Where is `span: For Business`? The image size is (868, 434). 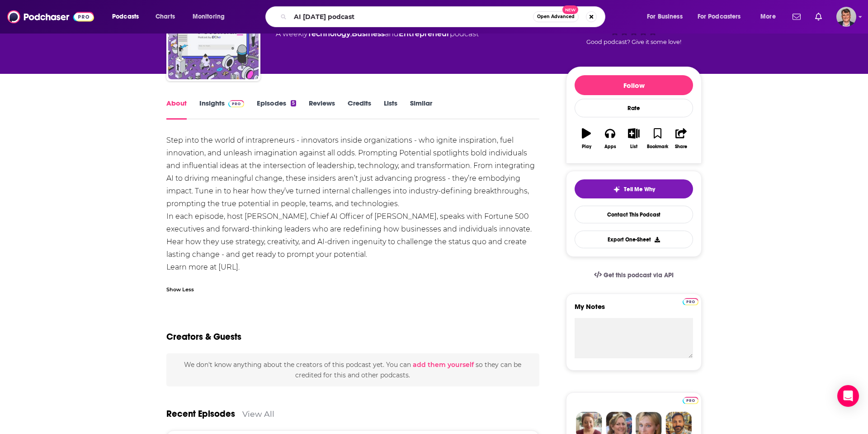
span: For Business is located at coordinates (664, 17).